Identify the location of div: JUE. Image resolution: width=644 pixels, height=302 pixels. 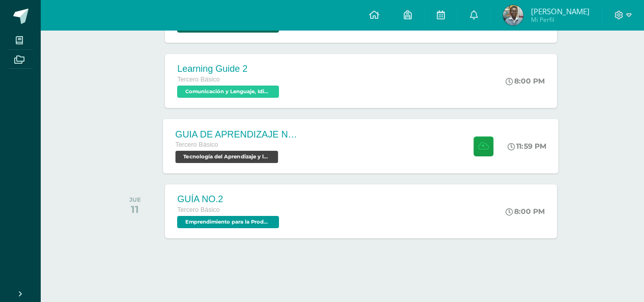
(135, 199).